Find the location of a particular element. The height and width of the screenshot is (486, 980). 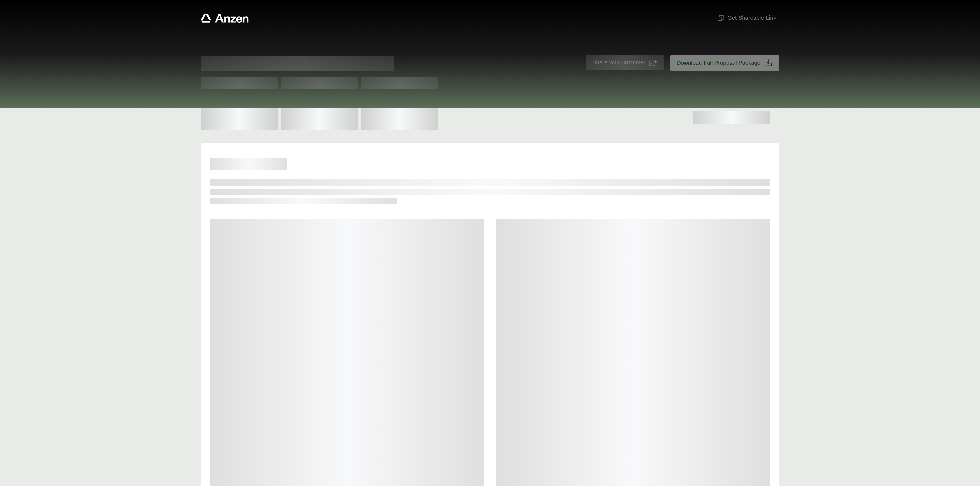

a: Anzen website is located at coordinates (224, 18).